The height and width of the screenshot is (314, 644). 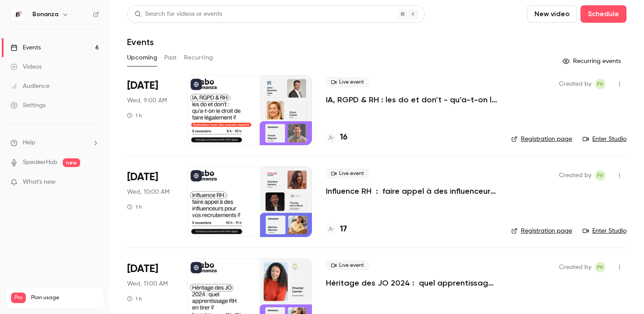 What do you see at coordinates (147, 284) in the screenshot?
I see `span: Wed, 11:00 AM` at bounding box center [147, 284].